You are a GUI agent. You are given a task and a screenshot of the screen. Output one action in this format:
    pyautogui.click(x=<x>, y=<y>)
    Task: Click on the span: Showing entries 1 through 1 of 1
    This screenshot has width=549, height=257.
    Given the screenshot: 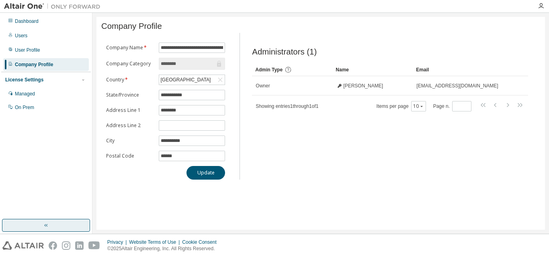 What is the action you would take?
    pyautogui.click(x=287, y=106)
    